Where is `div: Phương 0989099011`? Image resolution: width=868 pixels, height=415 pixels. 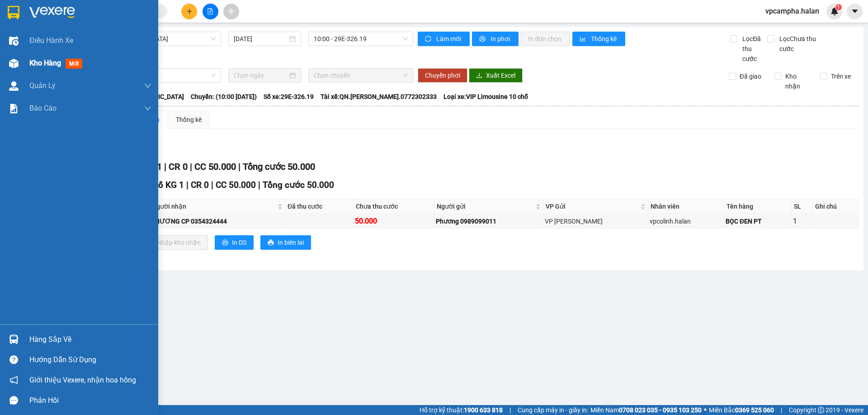 div: Phương 0989099011 is located at coordinates (489, 221).